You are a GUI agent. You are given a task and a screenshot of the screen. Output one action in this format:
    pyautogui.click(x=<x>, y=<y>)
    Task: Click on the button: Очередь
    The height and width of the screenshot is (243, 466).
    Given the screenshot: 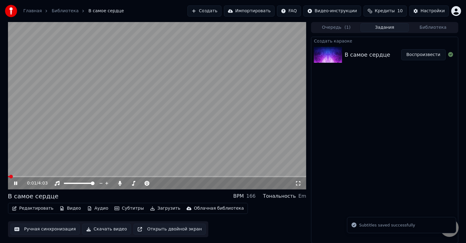 What is the action you would take?
    pyautogui.click(x=336, y=28)
    